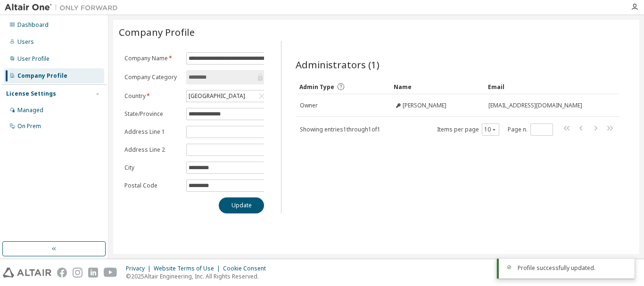  What do you see at coordinates (317, 87) in the screenshot?
I see `span: Admin Type` at bounding box center [317, 87].